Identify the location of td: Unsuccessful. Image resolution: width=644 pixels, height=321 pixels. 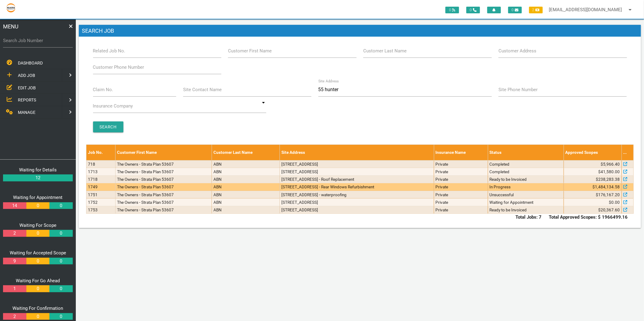
(526, 194).